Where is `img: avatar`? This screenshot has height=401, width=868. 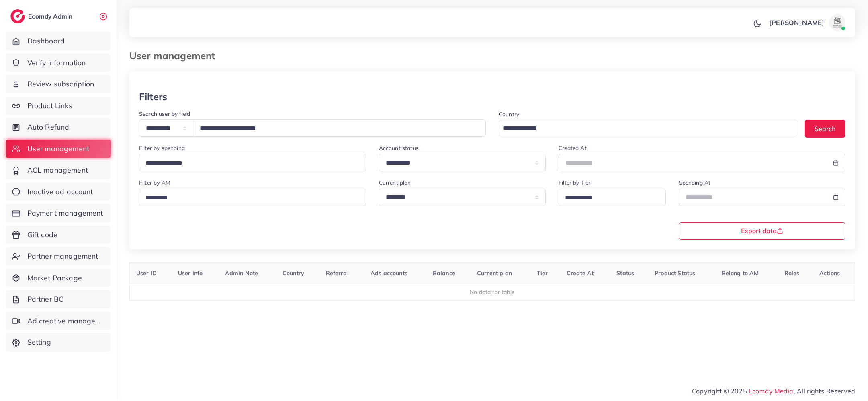
img: avatar is located at coordinates (837, 23).